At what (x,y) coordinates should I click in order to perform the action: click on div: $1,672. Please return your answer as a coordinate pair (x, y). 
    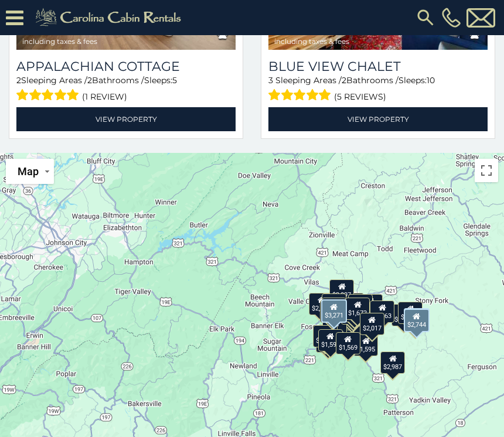
    Looking at the image, I should click on (358, 309).